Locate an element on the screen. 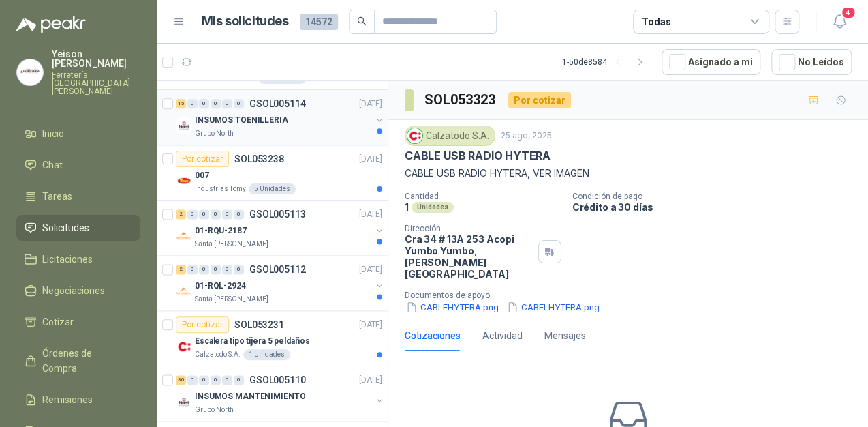 The width and height of the screenshot is (868, 427). p: 01-RQL-2924 is located at coordinates (220, 286).